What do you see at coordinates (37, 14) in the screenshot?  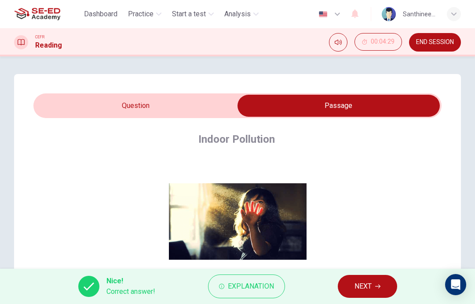 I see `img: SE-ED Academy logo` at bounding box center [37, 14].